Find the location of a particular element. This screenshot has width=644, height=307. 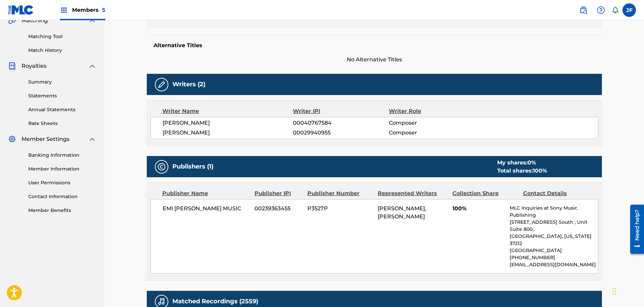

span: 00239363455 is located at coordinates (278, 209).